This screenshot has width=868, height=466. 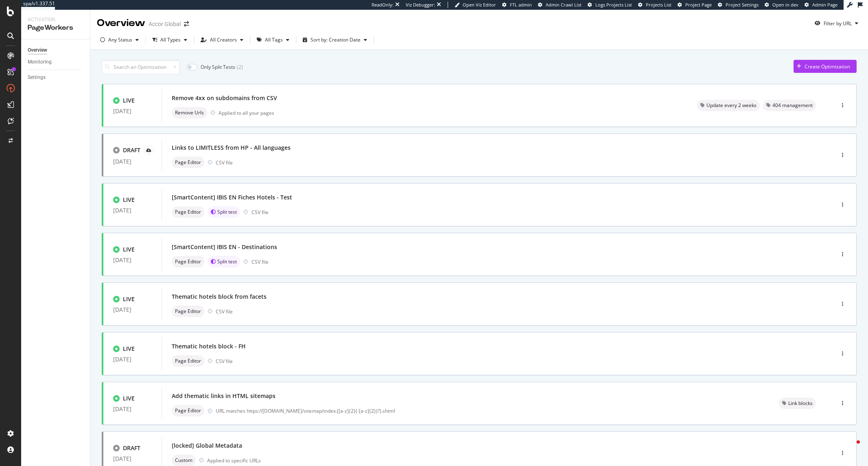 What do you see at coordinates (171, 40) in the screenshot?
I see `div: All Types` at bounding box center [171, 40].